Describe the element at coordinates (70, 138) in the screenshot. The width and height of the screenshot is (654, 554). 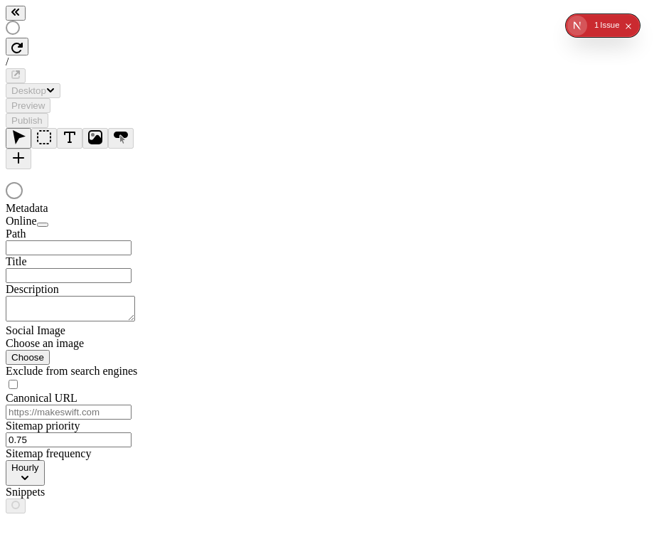
I see `button: Text` at that location.